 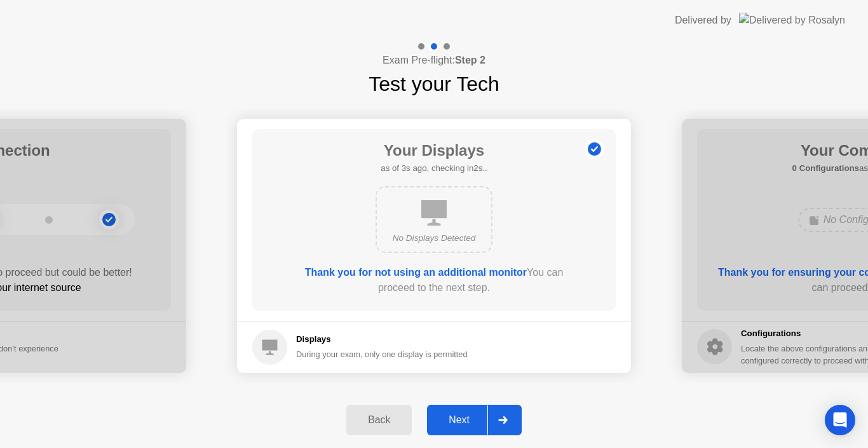 I want to click on div: Open Intercom Messenger, so click(x=841, y=420).